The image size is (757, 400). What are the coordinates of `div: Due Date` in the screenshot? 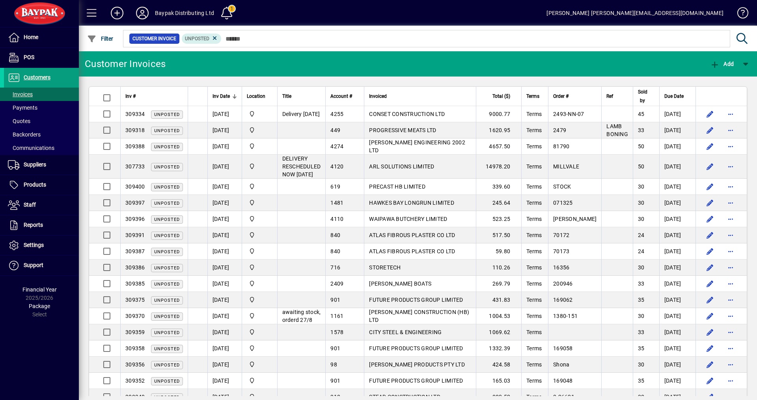 It's located at (678, 96).